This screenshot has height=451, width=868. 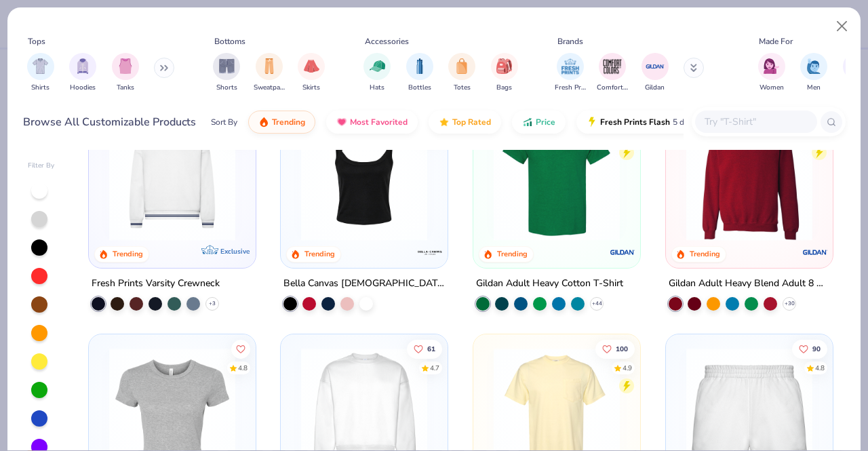 I want to click on span: Sweatpants, so click(x=269, y=87).